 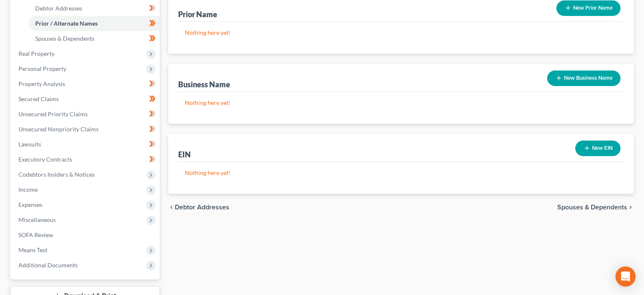 I want to click on span: Expenses, so click(x=30, y=204).